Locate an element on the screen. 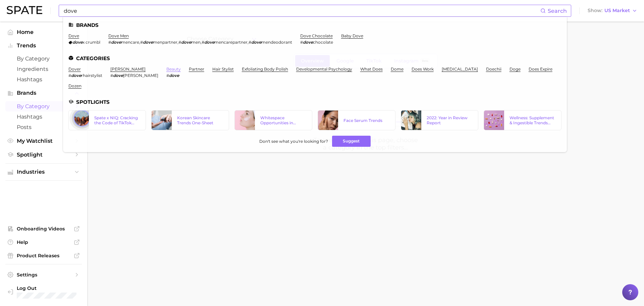 This screenshot has width=644, height=306. a: dove chocolate is located at coordinates (316, 36).